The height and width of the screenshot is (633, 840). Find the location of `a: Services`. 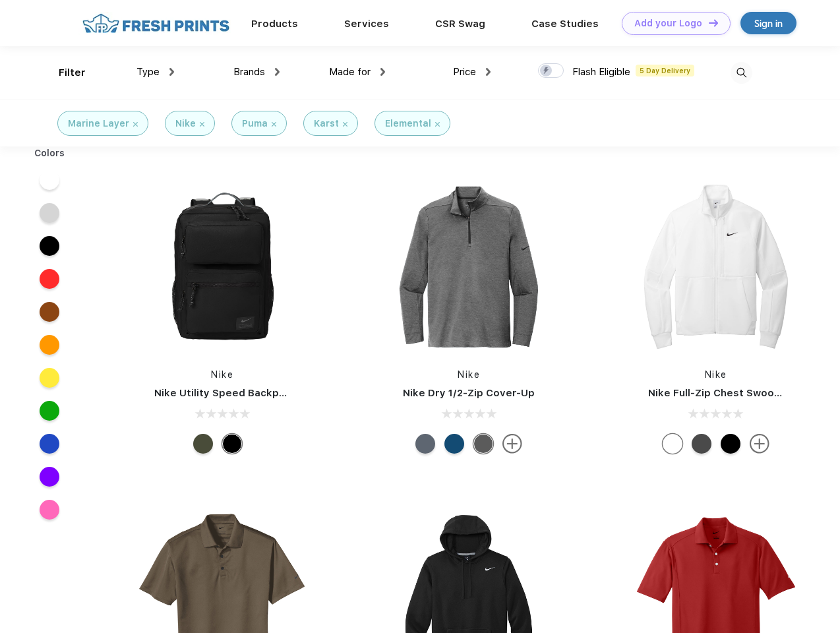

a: Services is located at coordinates (366, 23).